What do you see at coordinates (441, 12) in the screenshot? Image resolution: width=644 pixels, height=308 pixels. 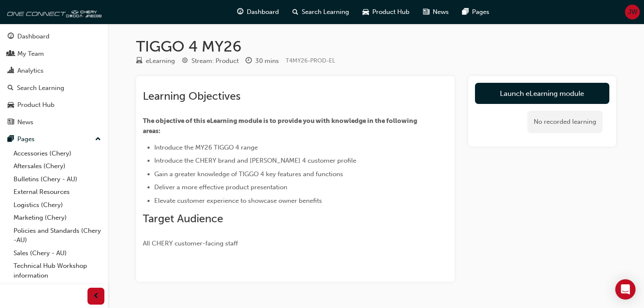 I see `span: News` at bounding box center [441, 12].